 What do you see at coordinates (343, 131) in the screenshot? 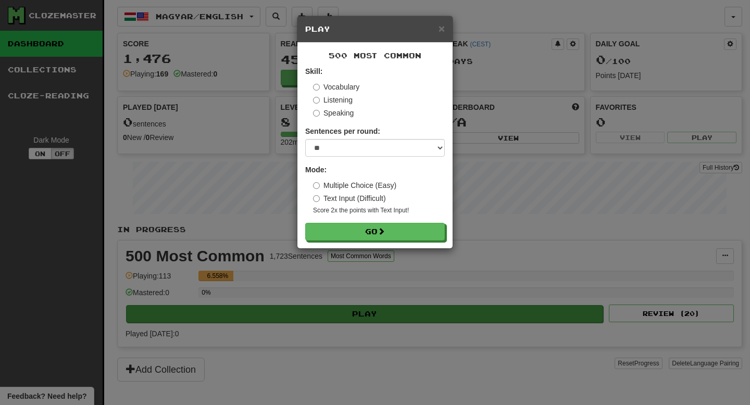
I see `label: Sentences per round:` at bounding box center [343, 131].